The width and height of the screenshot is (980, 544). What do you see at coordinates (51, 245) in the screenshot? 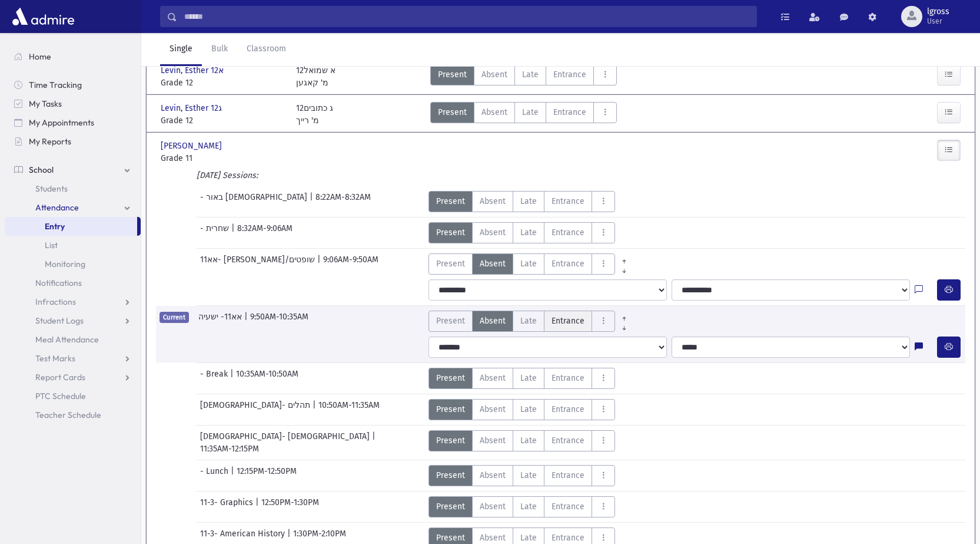
I see `span: List` at bounding box center [51, 245].